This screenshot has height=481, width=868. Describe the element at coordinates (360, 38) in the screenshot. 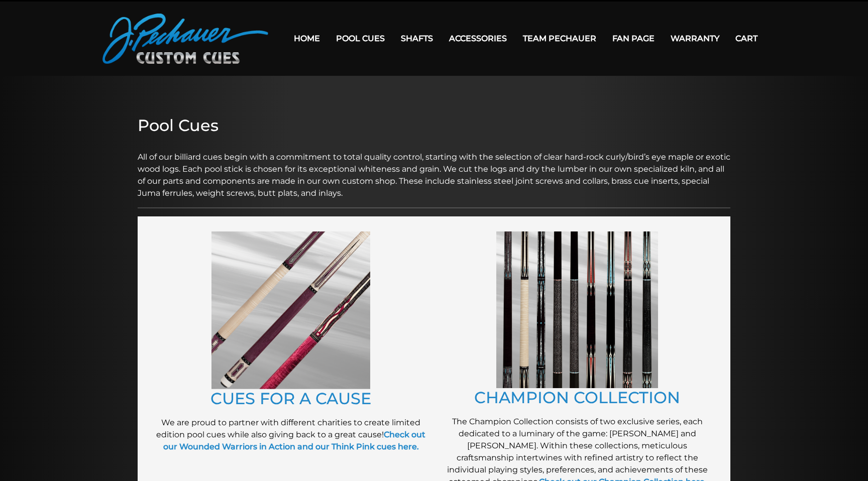

I see `a: Pool Cues` at that location.